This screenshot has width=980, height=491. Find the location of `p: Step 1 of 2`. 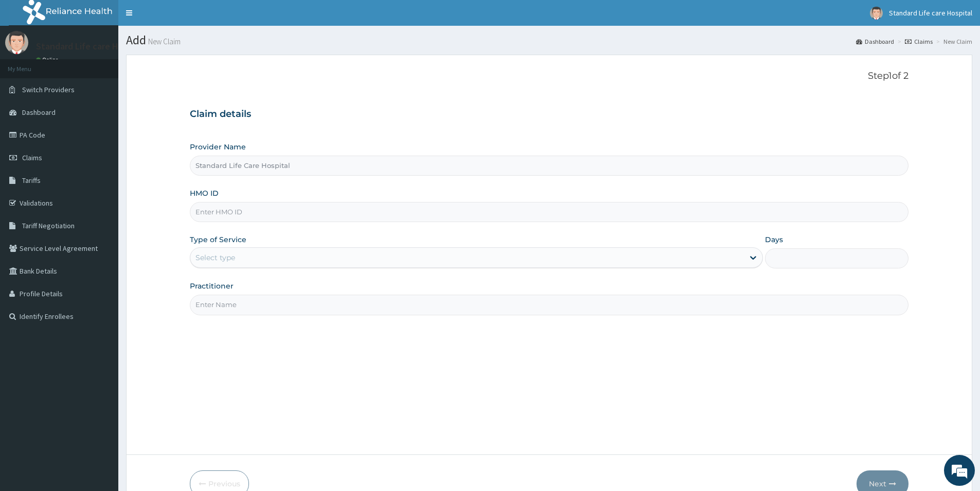

p: Step 1 of 2 is located at coordinates (549, 76).